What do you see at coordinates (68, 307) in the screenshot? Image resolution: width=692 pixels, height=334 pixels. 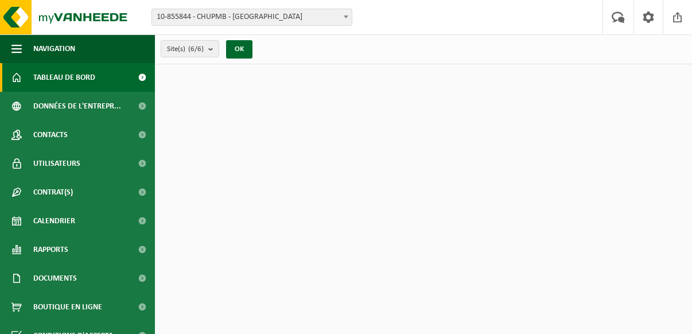 I see `span: Boutique en ligne` at bounding box center [68, 307].